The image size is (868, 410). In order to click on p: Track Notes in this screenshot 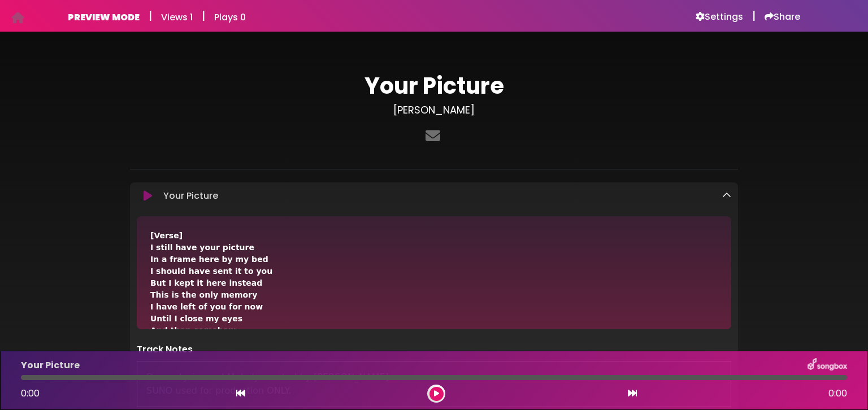, I will do `click(434, 349)`.